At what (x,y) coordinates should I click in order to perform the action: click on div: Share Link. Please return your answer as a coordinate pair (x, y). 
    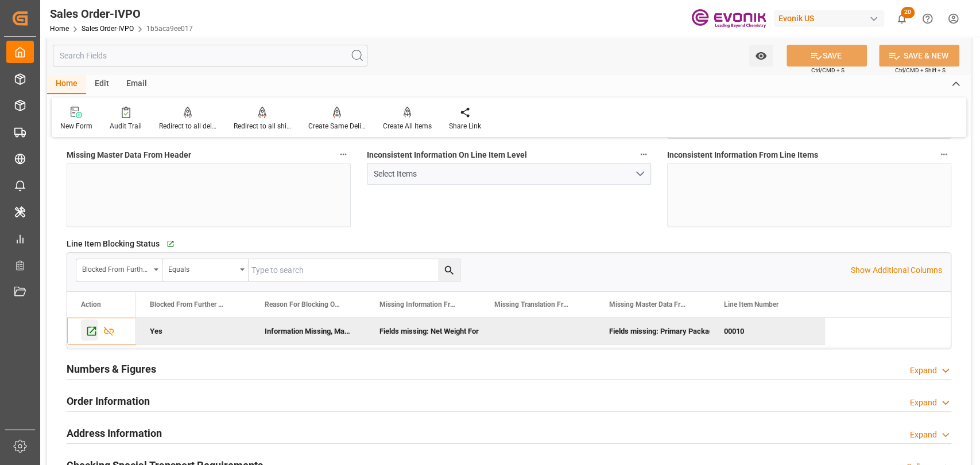
    Looking at the image, I should click on (465, 126).